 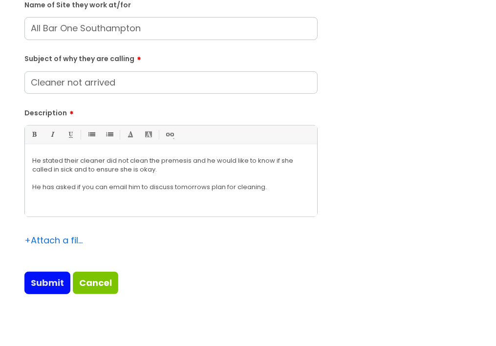 I want to click on label: Description, so click(x=171, y=111).